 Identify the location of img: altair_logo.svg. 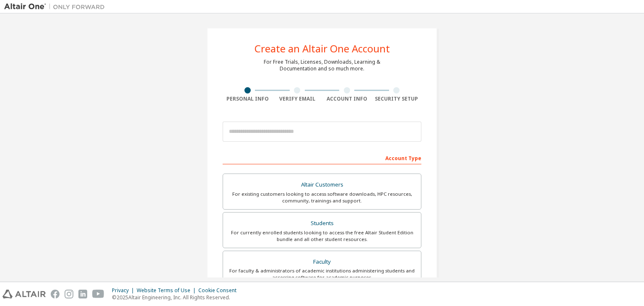
(24, 294).